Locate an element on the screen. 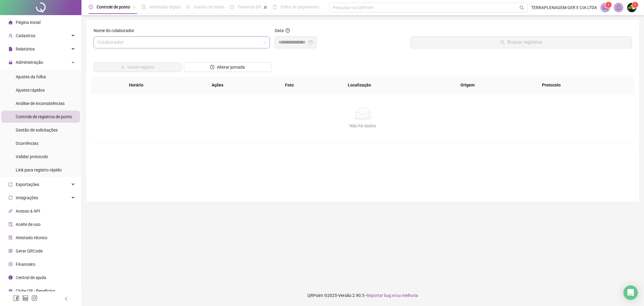 Image resolution: width=644 pixels, height=306 pixels. span: dashboard is located at coordinates (232, 7).